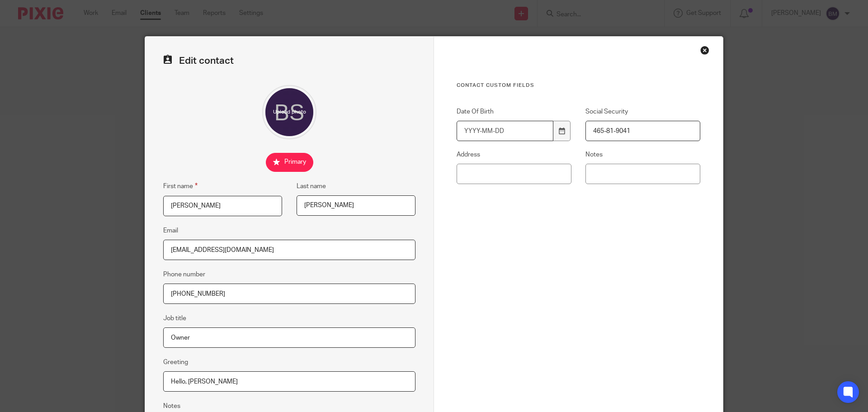 This screenshot has width=868, height=412. What do you see at coordinates (289, 381) in the screenshot?
I see `input: e.g. Dear Mrs. Appleseed or Hi Sam` at bounding box center [289, 381].